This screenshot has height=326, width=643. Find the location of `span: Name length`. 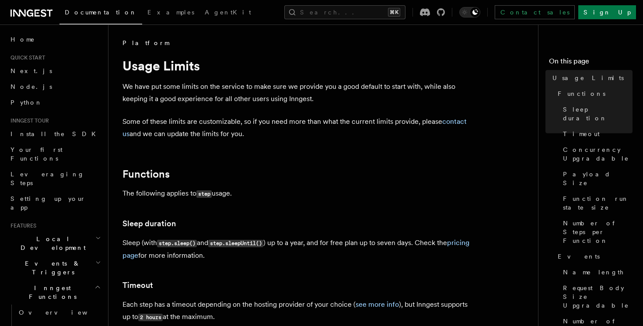

span: Name length is located at coordinates (594, 272).